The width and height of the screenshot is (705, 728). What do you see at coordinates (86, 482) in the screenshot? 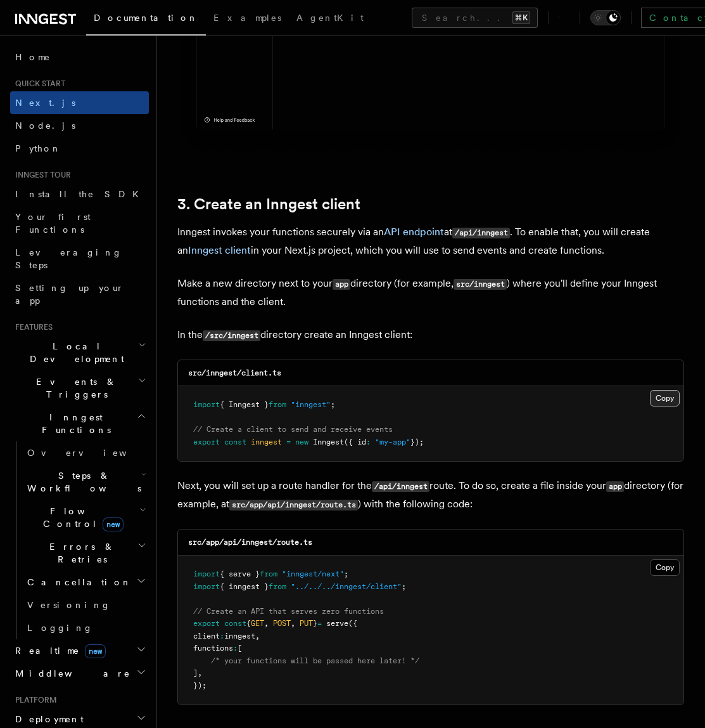
I see `button: Steps & Workflows` at bounding box center [86, 482].